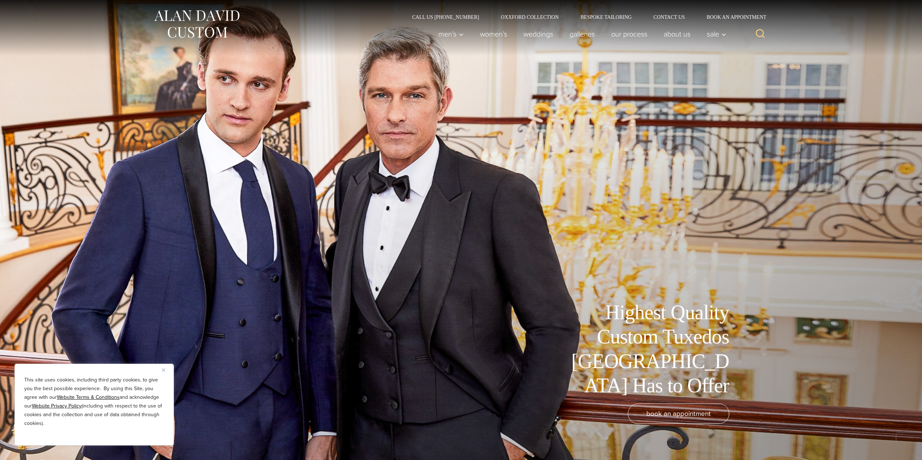 The image size is (922, 460). What do you see at coordinates (166, 370) in the screenshot?
I see `button: Close` at bounding box center [166, 370].